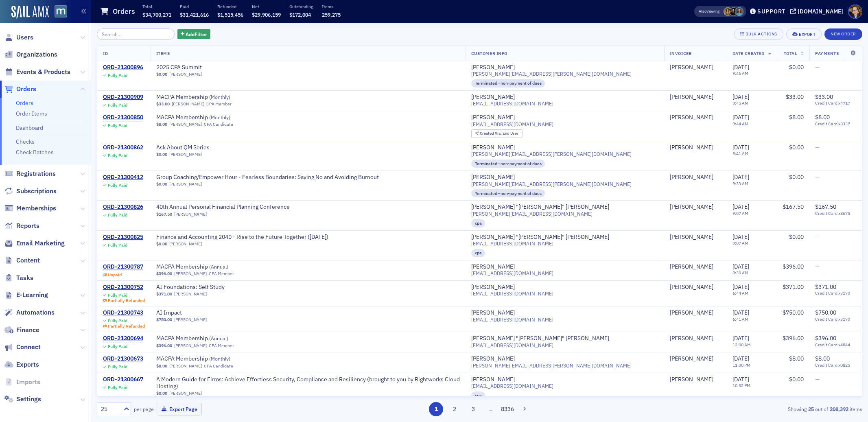 Image resolution: width=868 pixels, height=422 pixels. What do you see at coordinates (124, 313) in the screenshot?
I see `div: ORD-21300743` at bounding box center [124, 313].